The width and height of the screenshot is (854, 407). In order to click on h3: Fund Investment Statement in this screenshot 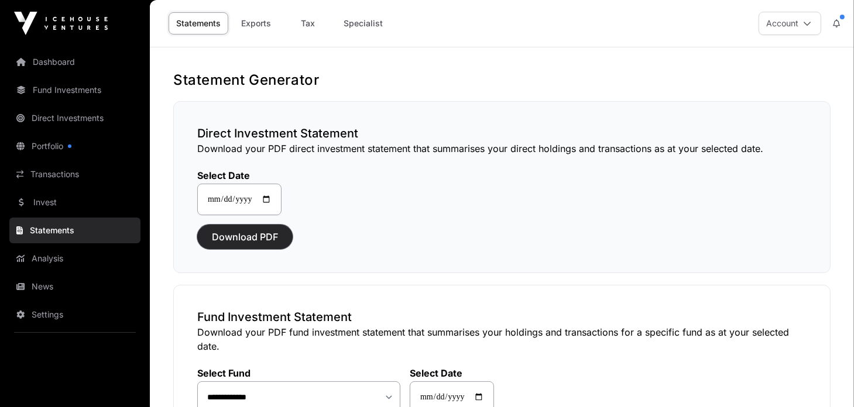, I will do `click(502, 317)`.